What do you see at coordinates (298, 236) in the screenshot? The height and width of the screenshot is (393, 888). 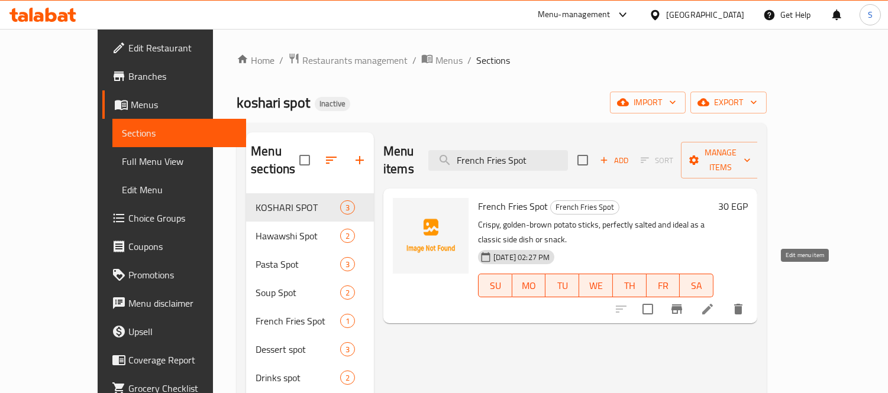 I see `div: Hawawshi Spot` at bounding box center [298, 236].